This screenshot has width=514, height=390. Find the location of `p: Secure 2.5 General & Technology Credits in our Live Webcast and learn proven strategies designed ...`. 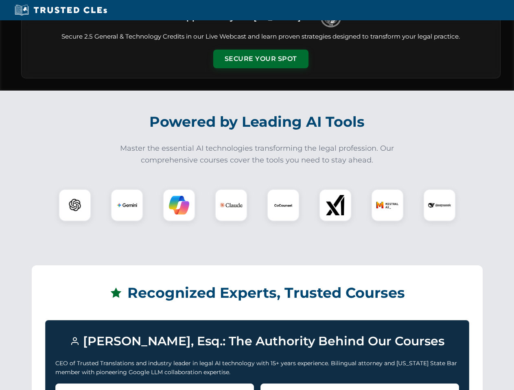

p: Secure 2.5 General & Technology Credits in our Live Webcast and learn proven strategies designed ... is located at coordinates (261, 37).